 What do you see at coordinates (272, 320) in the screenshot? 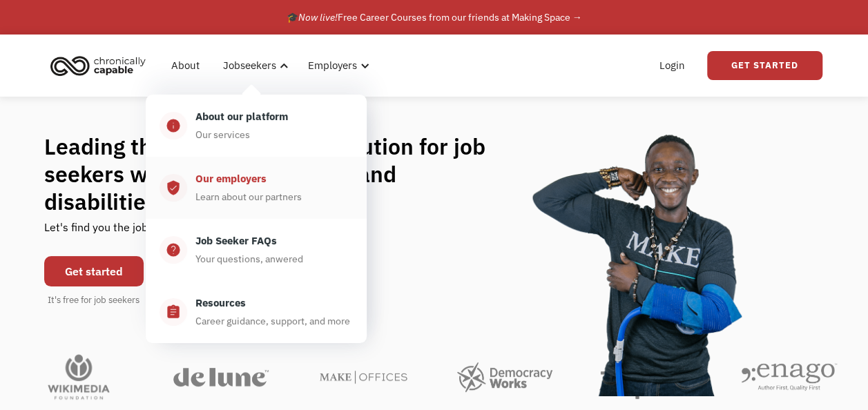
I see `div: Career guidance, support, and more` at bounding box center [272, 320].